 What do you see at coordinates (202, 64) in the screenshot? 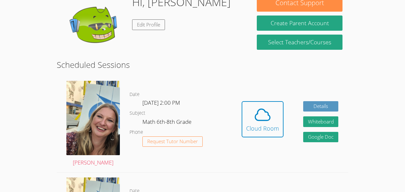
I see `h2: Scheduled Sessions` at bounding box center [202, 64].